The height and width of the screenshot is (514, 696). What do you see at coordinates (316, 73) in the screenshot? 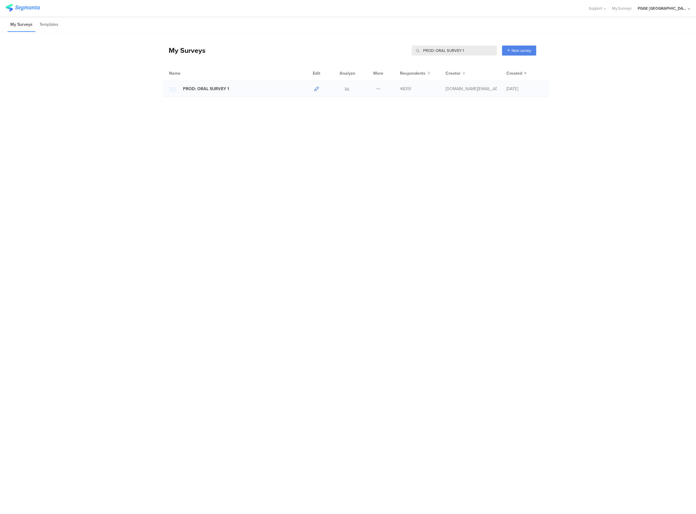
I see `div: Edit` at bounding box center [316, 73].